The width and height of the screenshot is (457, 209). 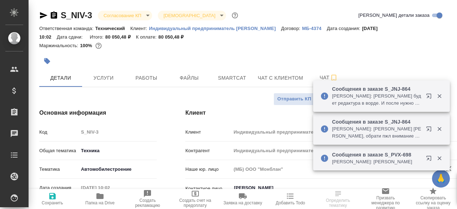 I want to click on button: Создать счет на предоплату, so click(x=195, y=199).